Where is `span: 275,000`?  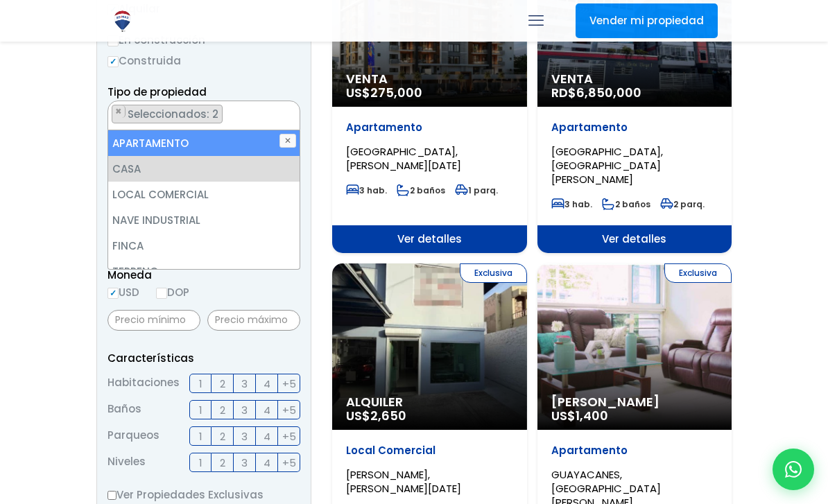
span: 275,000 is located at coordinates (396, 92).